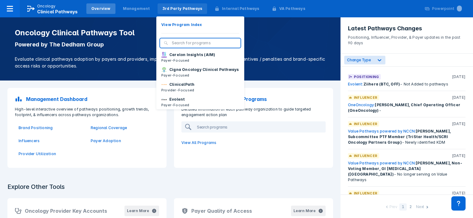 This screenshot has width=473, height=218. Describe the element at coordinates (192, 55) in the screenshot. I see `p: Carelon Insights (AIM)` at that location.